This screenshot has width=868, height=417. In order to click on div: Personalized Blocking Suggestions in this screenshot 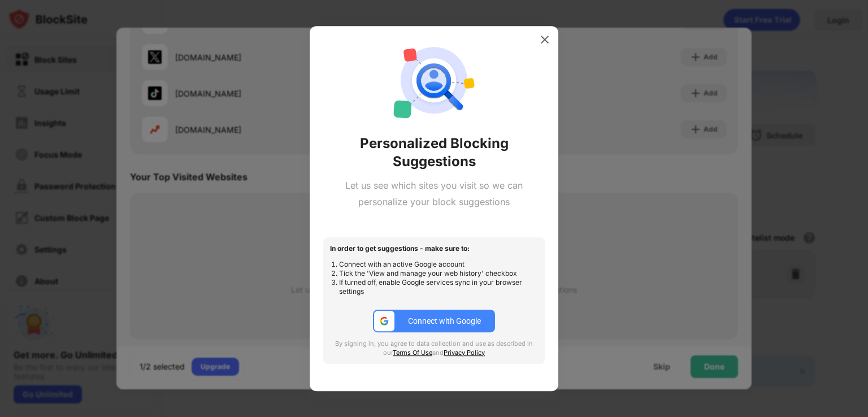, I will do `click(434, 152)`.